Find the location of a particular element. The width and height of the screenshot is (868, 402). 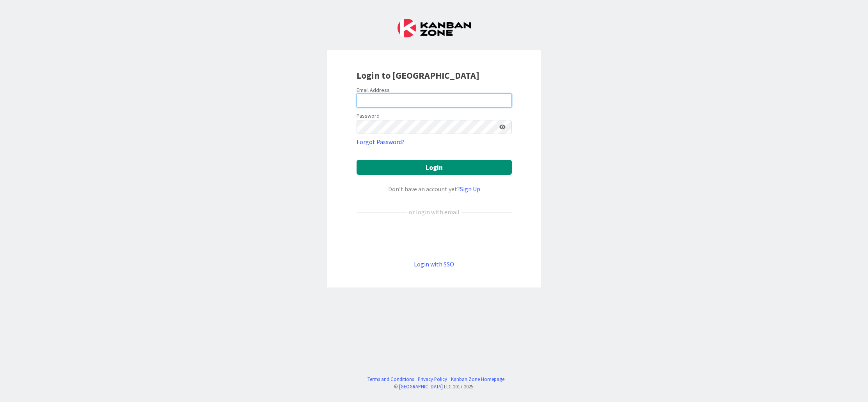

a: Sign Up is located at coordinates (470, 189).